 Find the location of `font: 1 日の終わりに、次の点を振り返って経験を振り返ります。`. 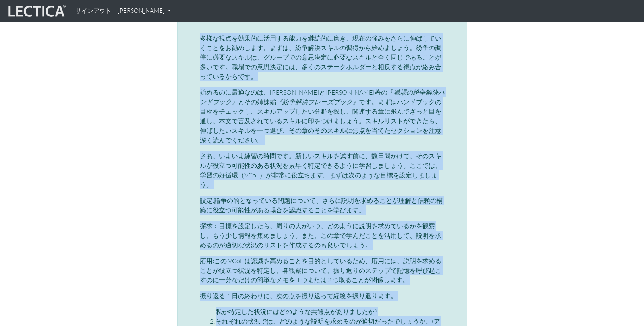

font: 1 日の終わりに、次の点を振り返って経験を振り返ります。 is located at coordinates (312, 296).